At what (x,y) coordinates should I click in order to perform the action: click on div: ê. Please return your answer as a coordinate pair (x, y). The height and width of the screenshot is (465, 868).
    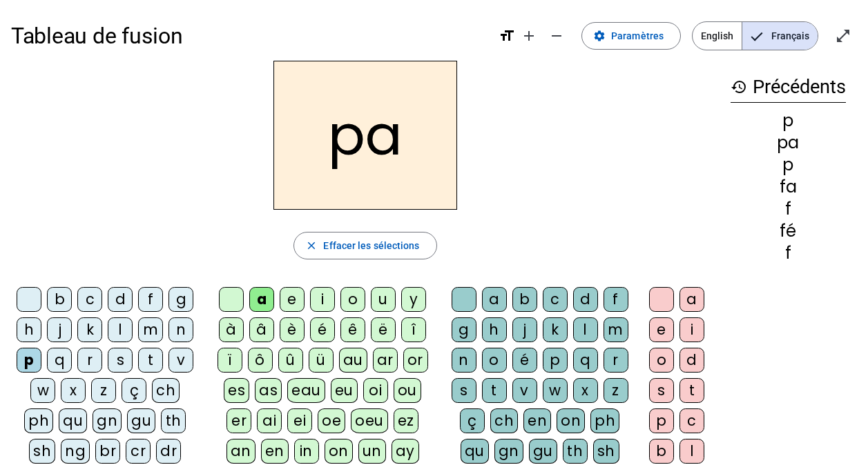
    Looking at the image, I should click on (353, 330).